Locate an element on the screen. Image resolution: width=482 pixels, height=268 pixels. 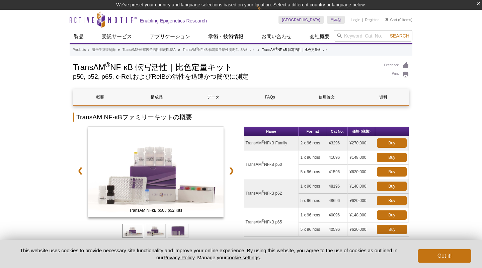
a: データ is located at coordinates (213, 97).